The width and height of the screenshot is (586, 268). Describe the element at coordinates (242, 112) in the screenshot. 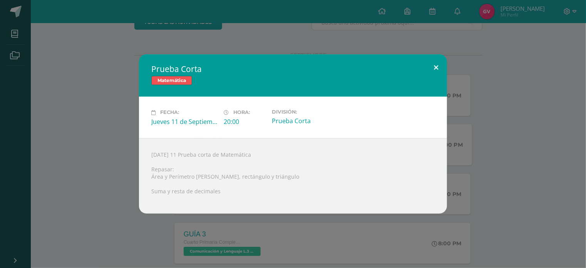

I see `span: Hora:` at that location.